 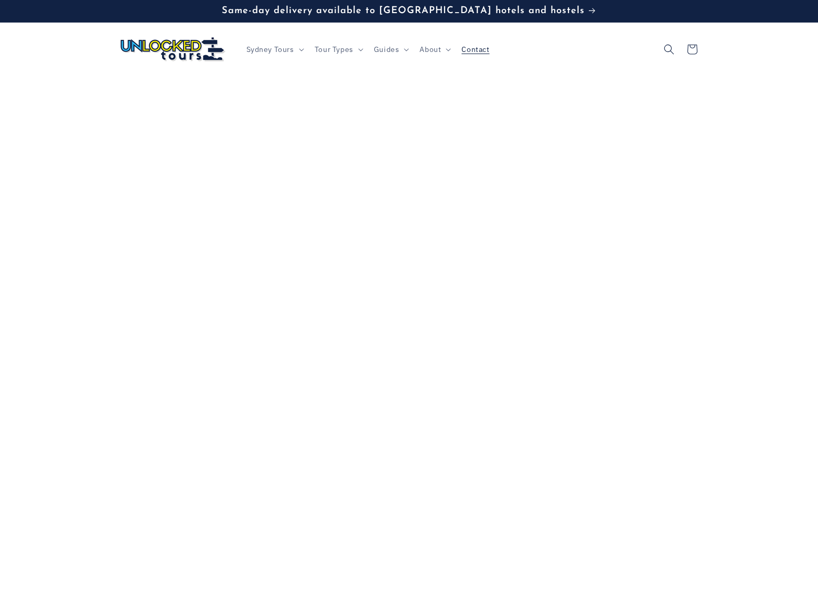 What do you see at coordinates (338, 49) in the screenshot?
I see `summary: Tour Types` at bounding box center [338, 49].